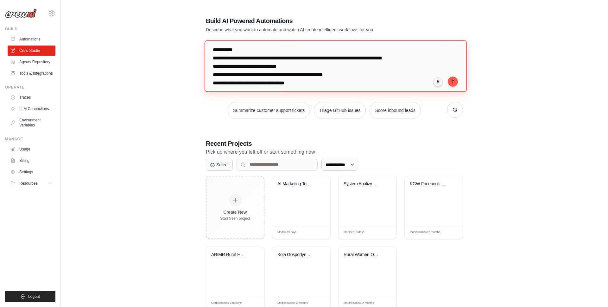 The height and width of the screenshot is (307, 608). Describe the element at coordinates (334, 152) in the screenshot. I see `p: Pick up where you left off or start something new` at that location.